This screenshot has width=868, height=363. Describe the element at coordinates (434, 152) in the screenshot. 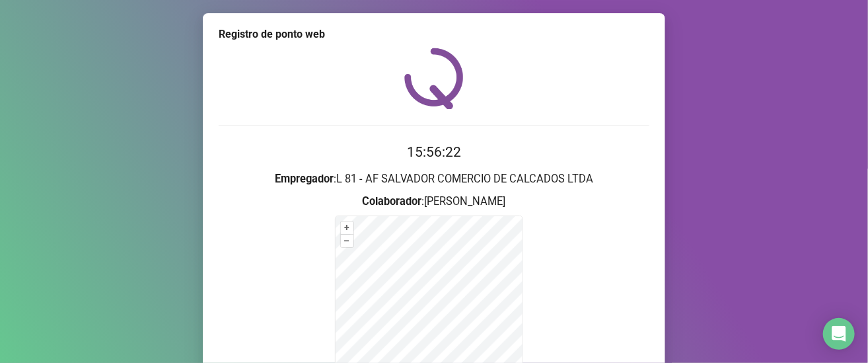

I see `time: 15:56:22` at that location.